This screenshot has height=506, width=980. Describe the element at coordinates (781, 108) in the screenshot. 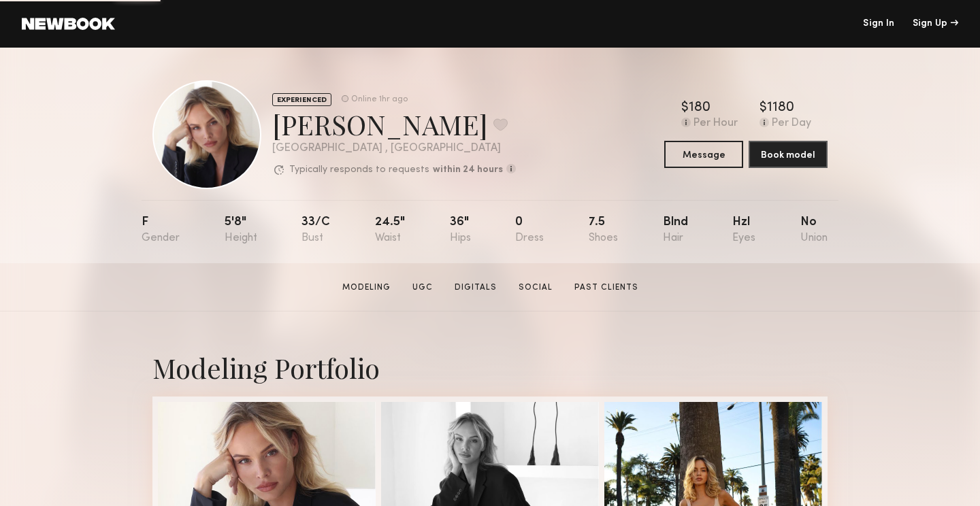

I see `div: 1180` at that location.